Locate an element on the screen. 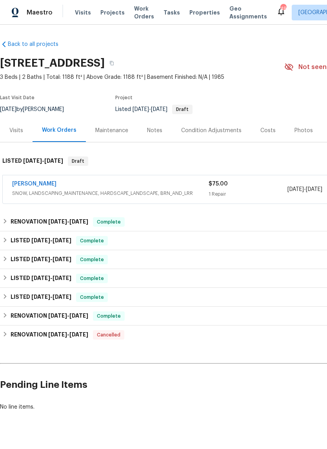 This screenshot has width=327, height=449. span: Projects is located at coordinates (112, 13).